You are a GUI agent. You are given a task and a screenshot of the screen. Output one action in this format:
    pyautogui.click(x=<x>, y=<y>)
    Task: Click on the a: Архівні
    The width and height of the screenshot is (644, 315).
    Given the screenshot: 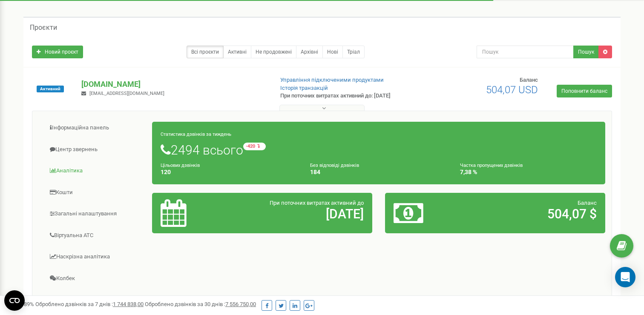 What is the action you would take?
    pyautogui.click(x=309, y=52)
    